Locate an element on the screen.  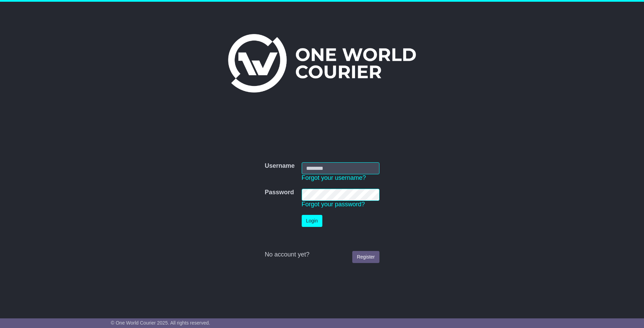
label: Username is located at coordinates (279, 166).